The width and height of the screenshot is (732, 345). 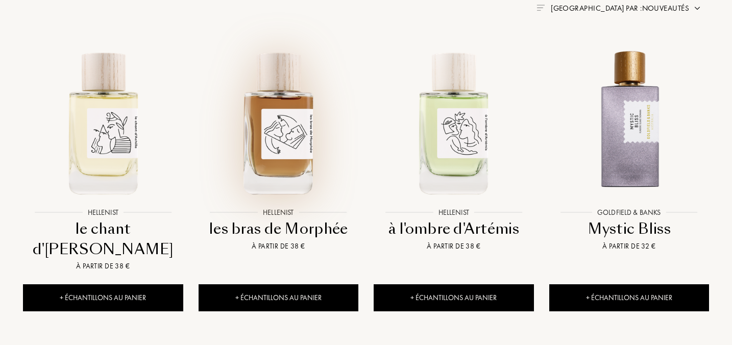 I want to click on a: Mystic Bliss Goldfield & BanksGoldfield & BanksMystic BlissÀ partir de 32 €, so click(x=629, y=148).